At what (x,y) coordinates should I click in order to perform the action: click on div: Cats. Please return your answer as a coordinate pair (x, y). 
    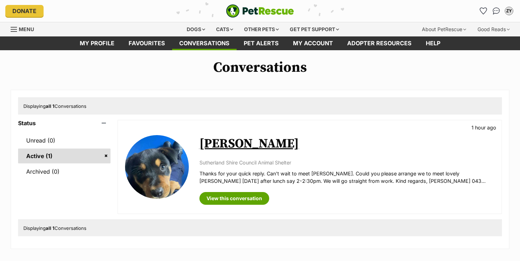
    Looking at the image, I should click on (224, 29).